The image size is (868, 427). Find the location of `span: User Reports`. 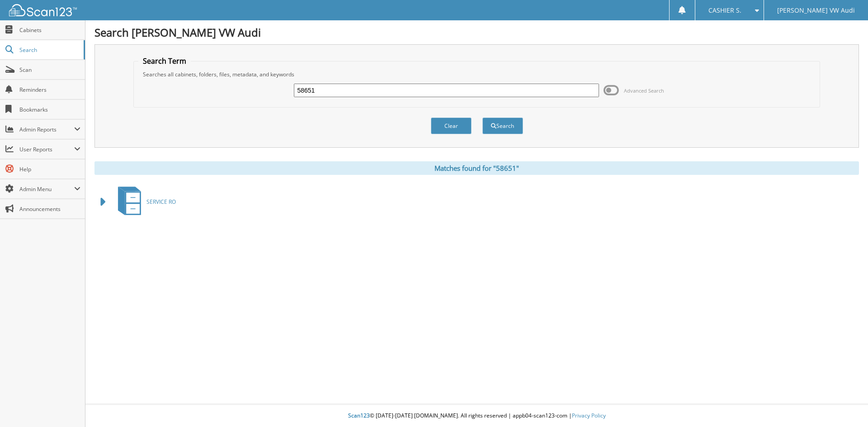

span: User Reports is located at coordinates (46, 149).